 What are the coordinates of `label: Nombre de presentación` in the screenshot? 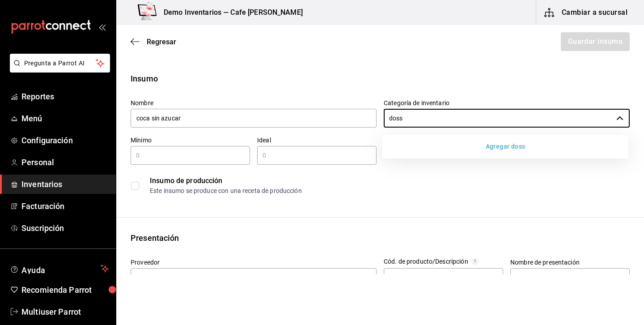 It's located at (570, 262).